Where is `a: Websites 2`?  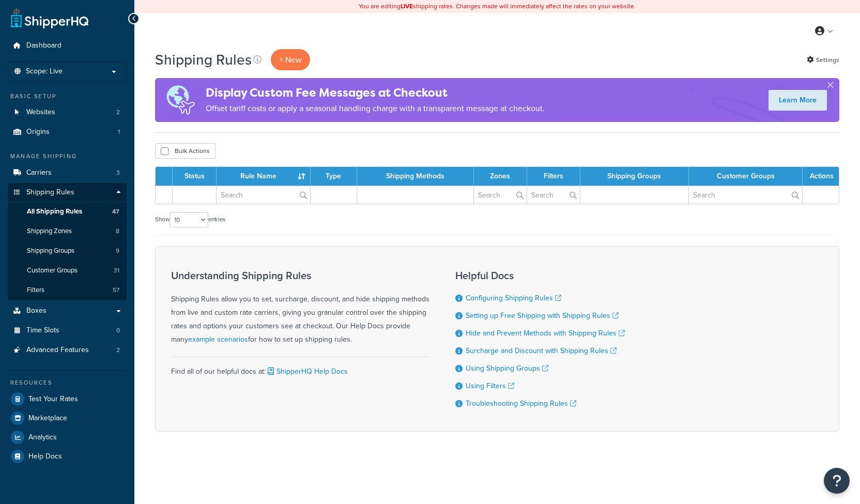 a: Websites 2 is located at coordinates (67, 112).